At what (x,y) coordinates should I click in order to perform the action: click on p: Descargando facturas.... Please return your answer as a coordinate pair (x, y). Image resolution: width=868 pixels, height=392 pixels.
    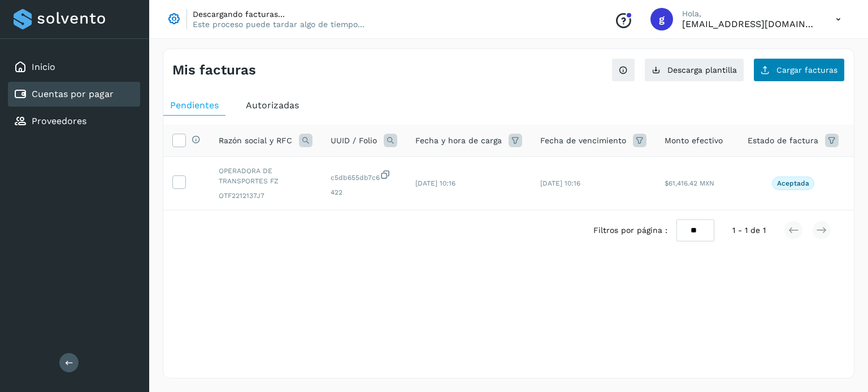
    Looking at the image, I should click on (278, 14).